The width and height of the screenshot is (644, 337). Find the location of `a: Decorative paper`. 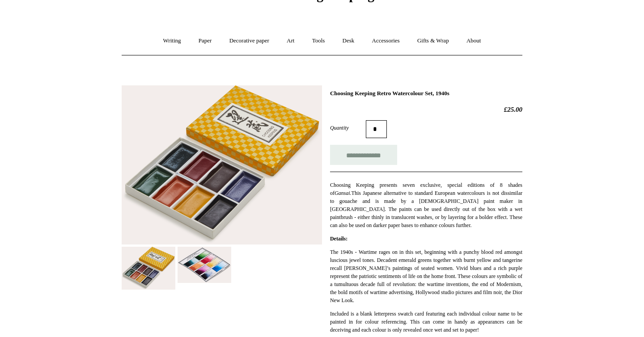

a: Decorative paper is located at coordinates (249, 41).